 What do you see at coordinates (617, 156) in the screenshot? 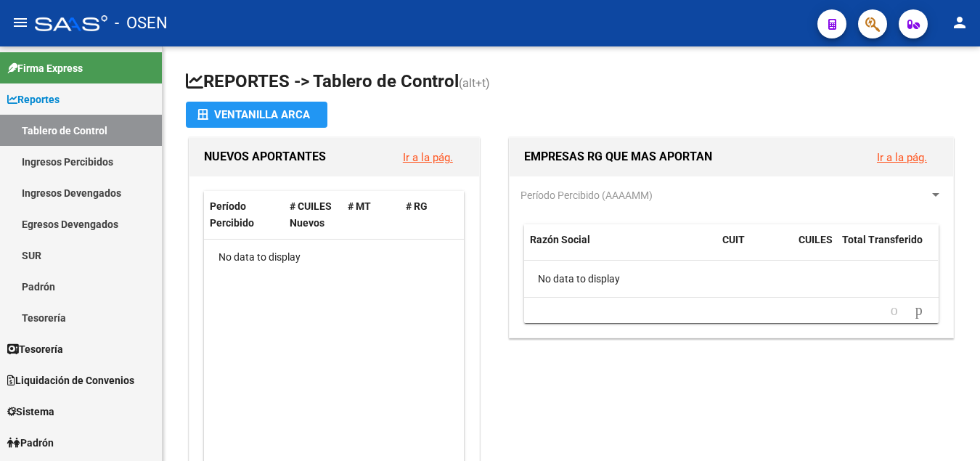
I see `span: EMPRESAS RG QUE MAS APORTAN` at bounding box center [617, 156].